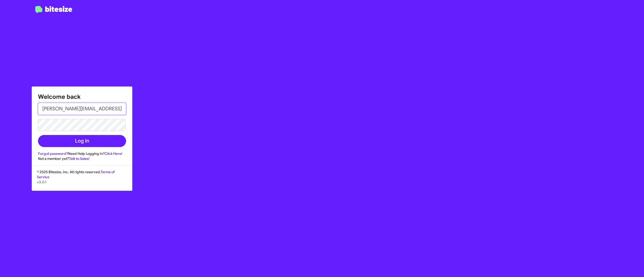  Describe the element at coordinates (113, 154) in the screenshot. I see `a: Click Here!` at that location.